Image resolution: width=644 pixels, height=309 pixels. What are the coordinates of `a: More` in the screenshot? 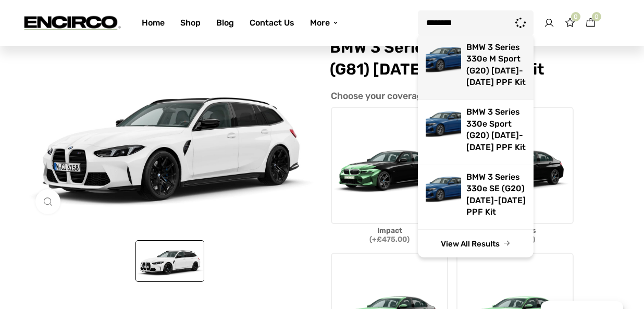 It's located at (324, 23).